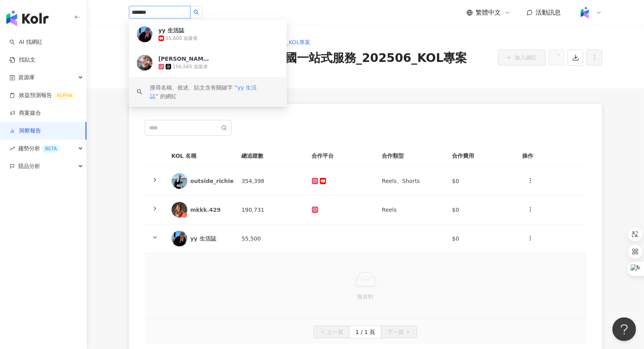  Describe the element at coordinates (42, 96) in the screenshot. I see `a: 效益預測報告ALPHA` at that location.